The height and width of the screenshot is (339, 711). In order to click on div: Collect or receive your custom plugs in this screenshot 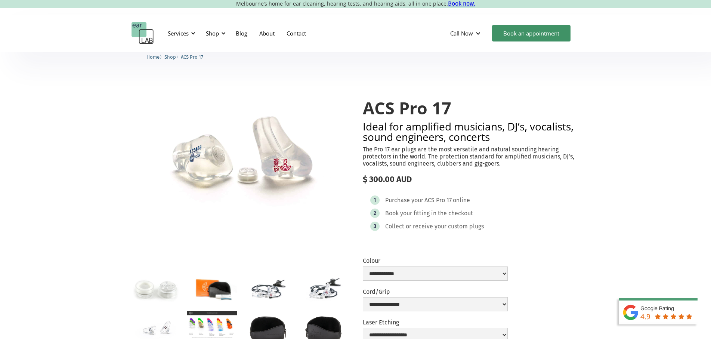, I will do `click(434, 226)`.